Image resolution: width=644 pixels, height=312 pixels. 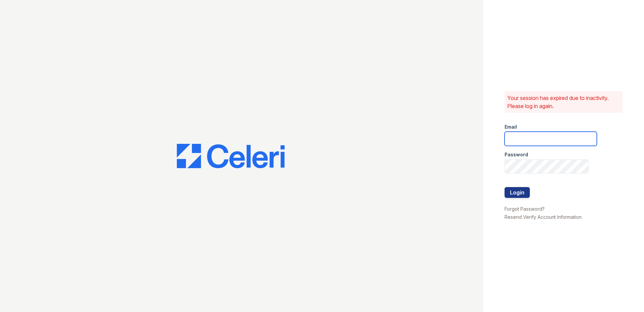 I want to click on p: Your session has expired due to inactivity. Please log in again., so click(x=564, y=102).